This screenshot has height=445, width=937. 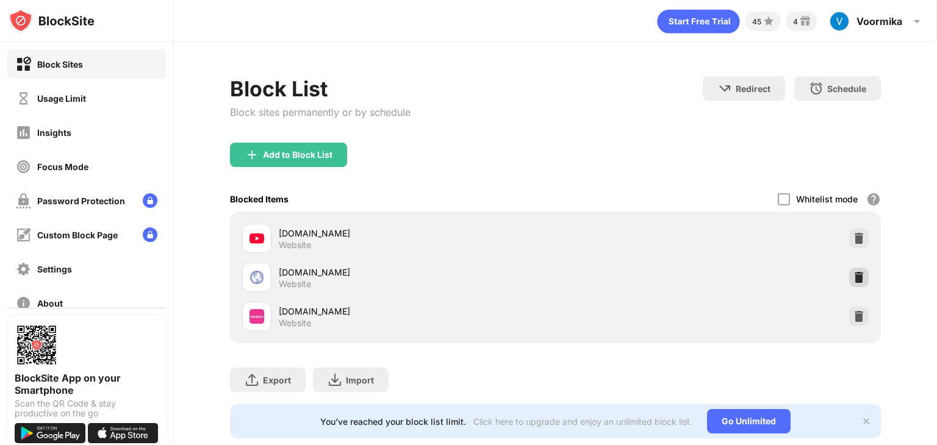 What do you see at coordinates (23, 303) in the screenshot?
I see `img: about-off.svg` at bounding box center [23, 303].